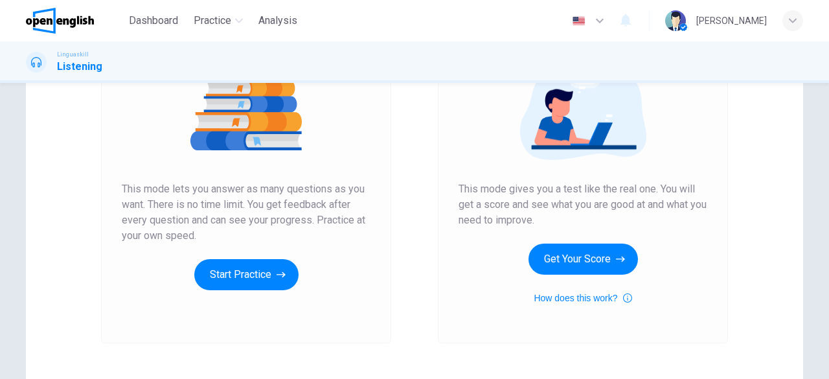 This screenshot has height=379, width=829. What do you see at coordinates (583, 205) in the screenshot?
I see `span: This mode gives you a test like the real one. You will get a score and see what you are good at a...` at bounding box center [583, 205].